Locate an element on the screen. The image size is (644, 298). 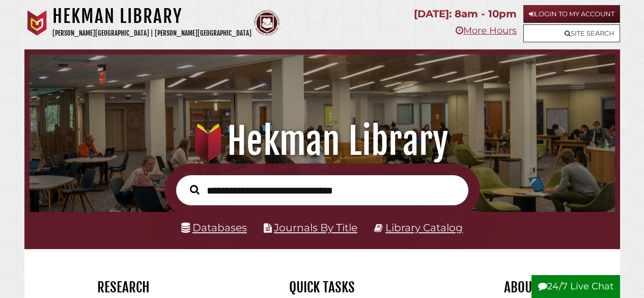
a: Site Search is located at coordinates (572, 33).